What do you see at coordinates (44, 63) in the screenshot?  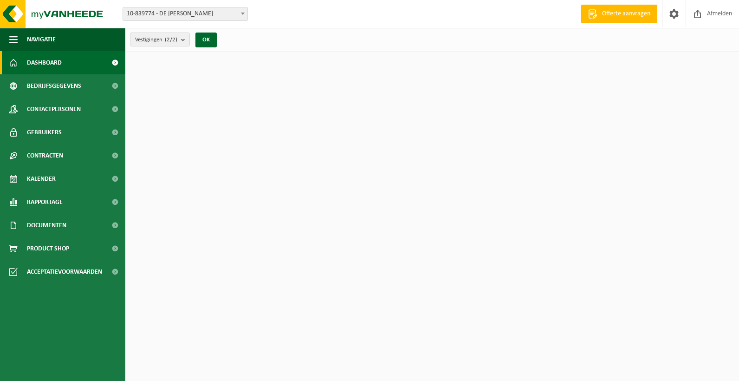 I see `span: Dashboard` at bounding box center [44, 63].